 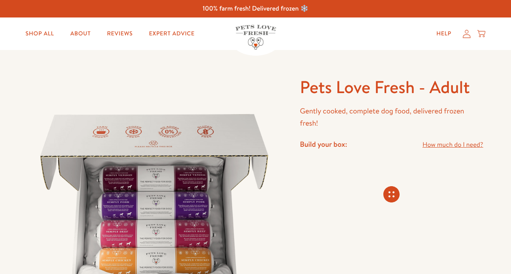 What do you see at coordinates (444, 34) in the screenshot?
I see `a: Help` at bounding box center [444, 34].